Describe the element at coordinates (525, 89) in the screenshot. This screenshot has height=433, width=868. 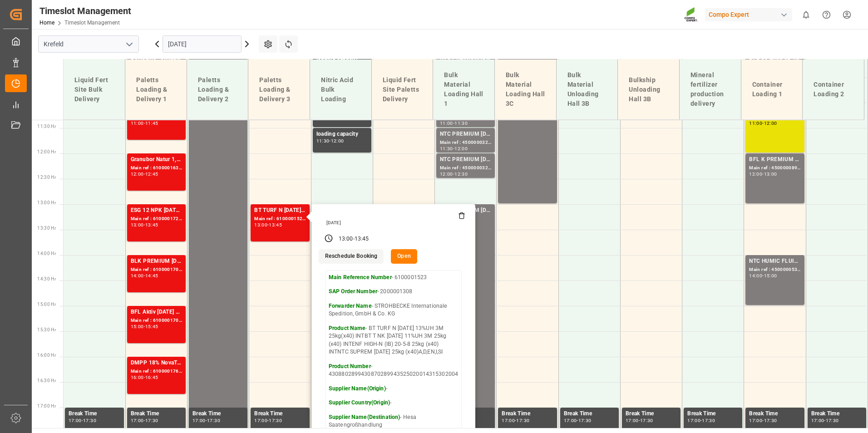
I see `div: Bulk Material Loading Hall 3C` at that location.